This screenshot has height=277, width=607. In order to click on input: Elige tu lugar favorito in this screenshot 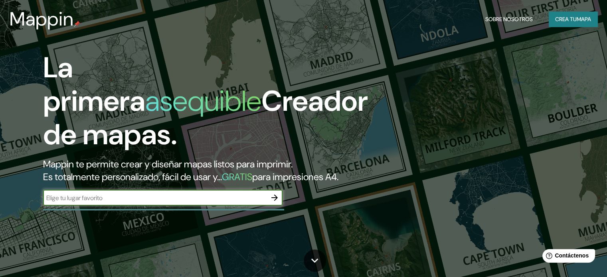, I will do `click(155, 198)`.